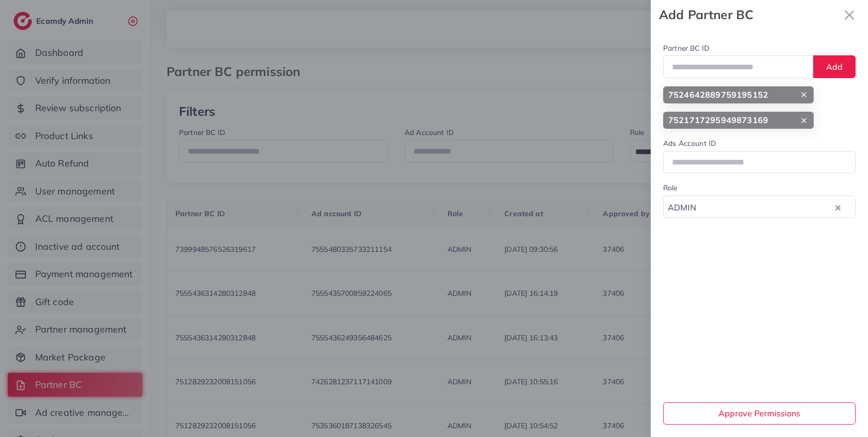 The image size is (868, 437). What do you see at coordinates (838, 207) in the screenshot?
I see `button: Clear Selected` at bounding box center [838, 207].